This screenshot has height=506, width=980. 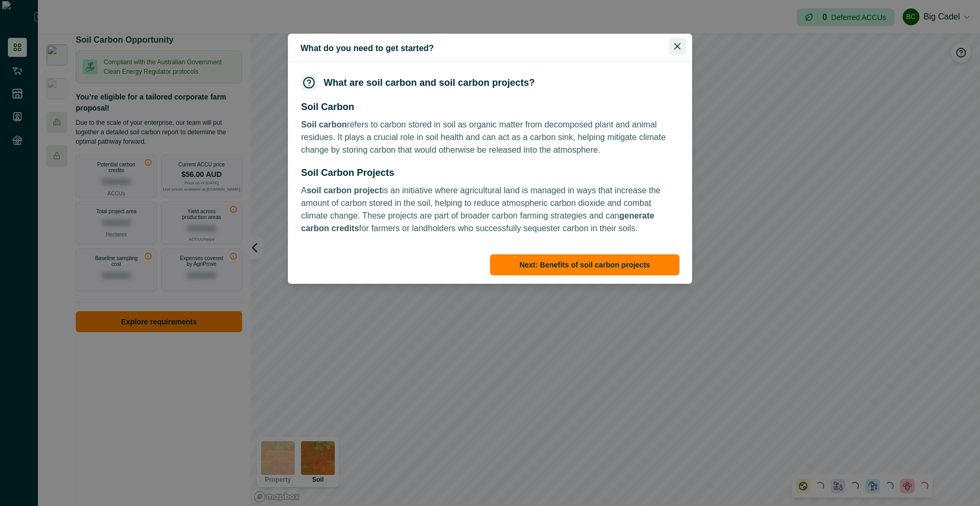 What do you see at coordinates (429, 83) in the screenshot?
I see `h3: What are soil carbon and soil carbon projects?` at bounding box center [429, 83].